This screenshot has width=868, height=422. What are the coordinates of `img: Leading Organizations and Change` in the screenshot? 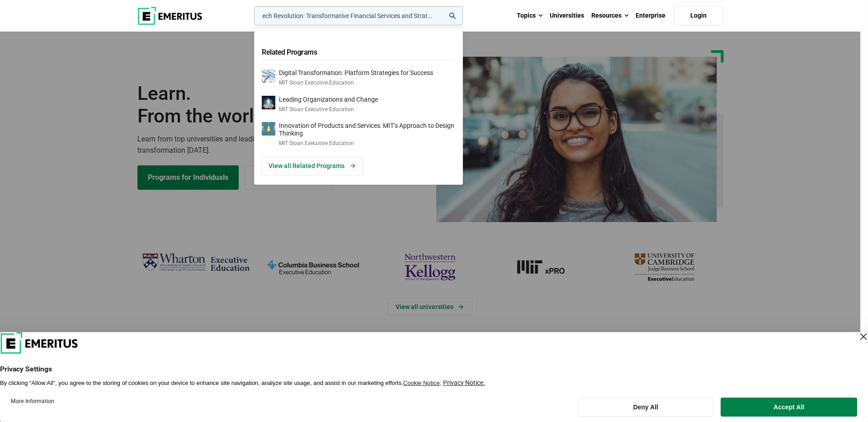 It's located at (268, 102).